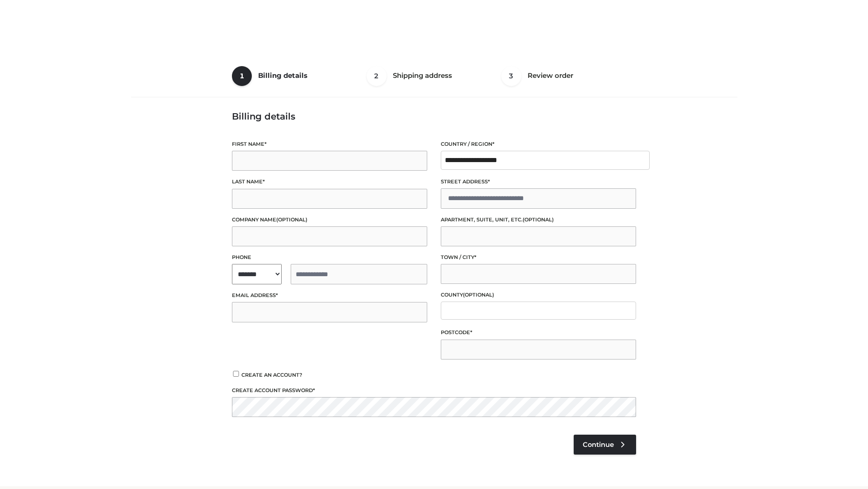  What do you see at coordinates (236, 374) in the screenshot?
I see `input: Create an account?` at bounding box center [236, 374].